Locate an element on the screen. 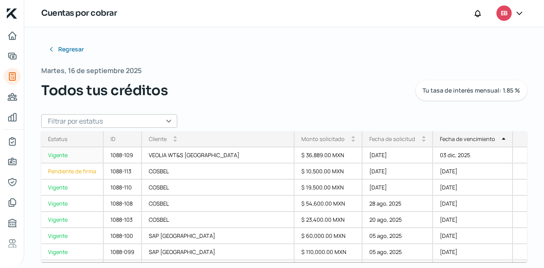 This screenshot has height=268, width=544. div: Pendiente de firma is located at coordinates (72, 172).